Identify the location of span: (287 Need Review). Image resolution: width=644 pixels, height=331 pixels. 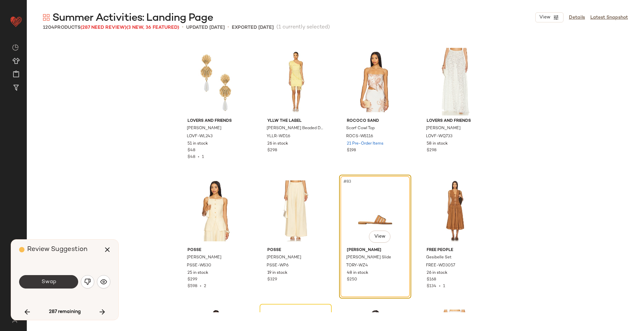
(103, 28).